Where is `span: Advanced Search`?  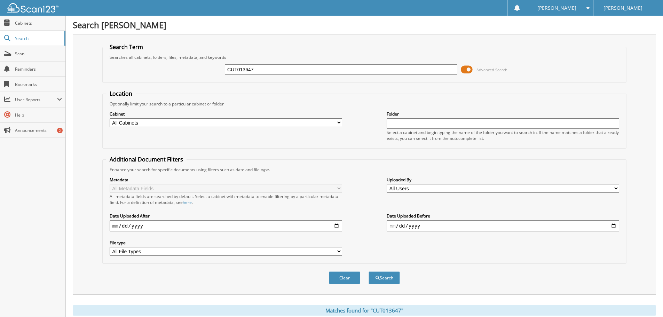
span: Advanced Search is located at coordinates (492, 70).